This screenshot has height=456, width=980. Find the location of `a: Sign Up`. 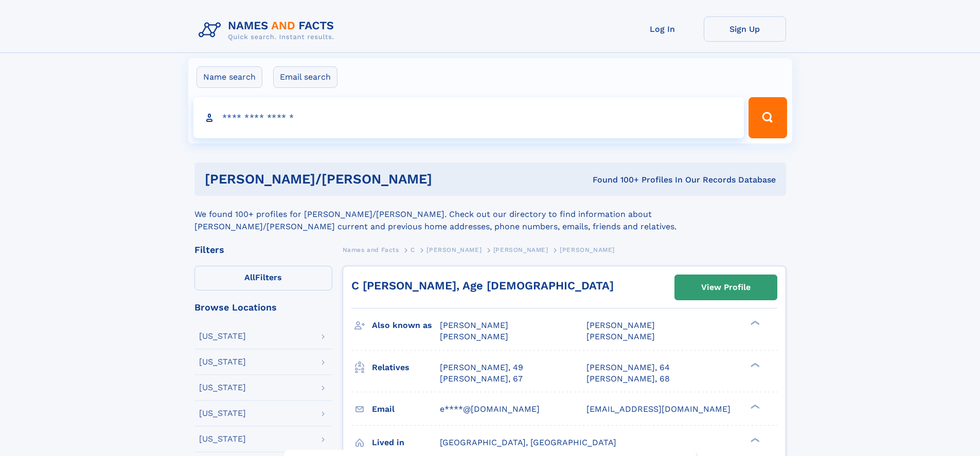

a: Sign Up is located at coordinates (745, 29).